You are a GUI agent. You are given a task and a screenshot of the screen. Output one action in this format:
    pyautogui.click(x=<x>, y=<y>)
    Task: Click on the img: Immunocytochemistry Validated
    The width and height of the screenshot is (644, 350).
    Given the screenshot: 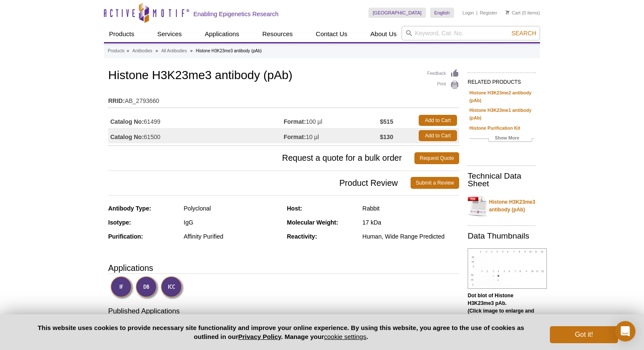 What is the action you would take?
    pyautogui.click(x=172, y=288)
    